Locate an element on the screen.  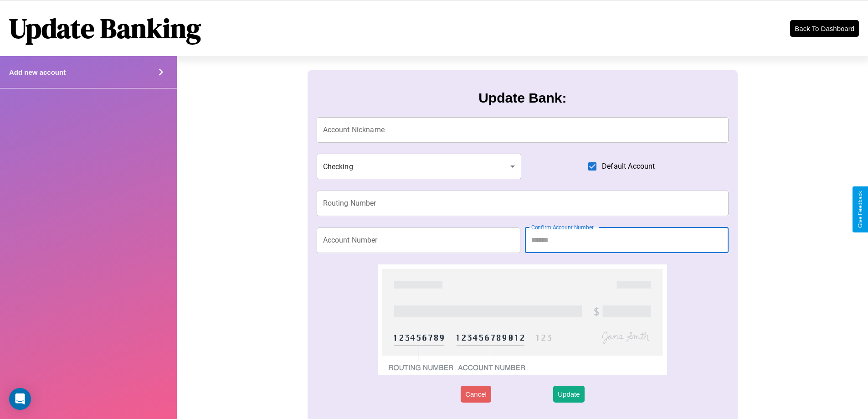
div: Checking is located at coordinates (419, 166).